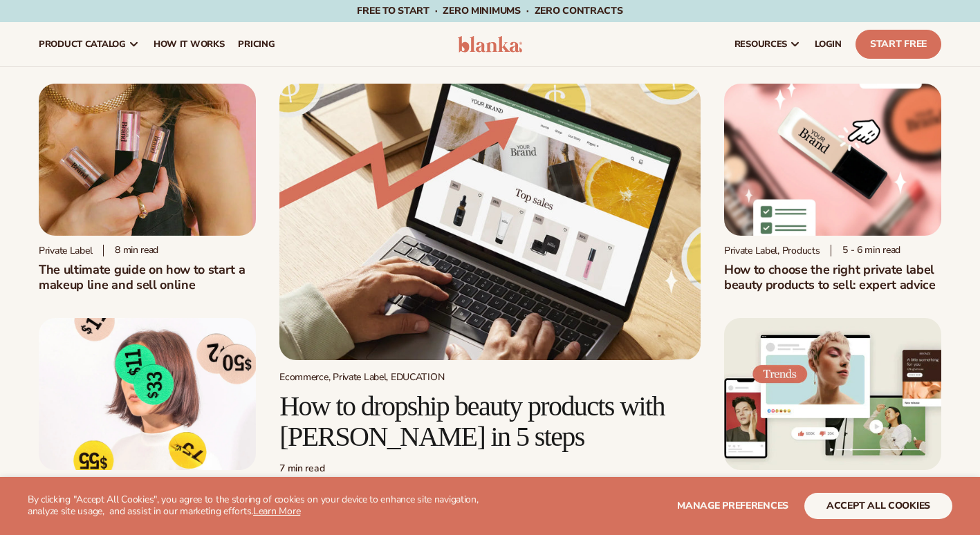 The image size is (980, 535). Describe the element at coordinates (148, 394) in the screenshot. I see `img: Profitability of private label company` at that location.